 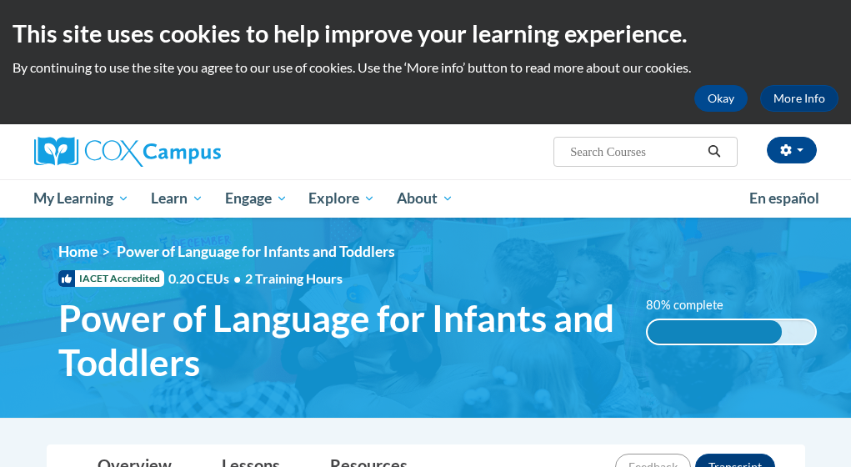 I want to click on button: Account Settings, so click(x=792, y=150).